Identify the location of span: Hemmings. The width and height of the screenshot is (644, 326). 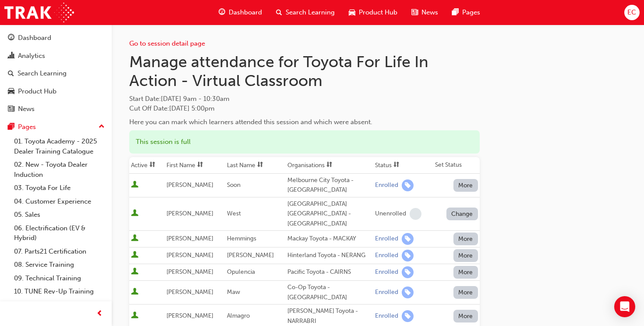
(242, 238).